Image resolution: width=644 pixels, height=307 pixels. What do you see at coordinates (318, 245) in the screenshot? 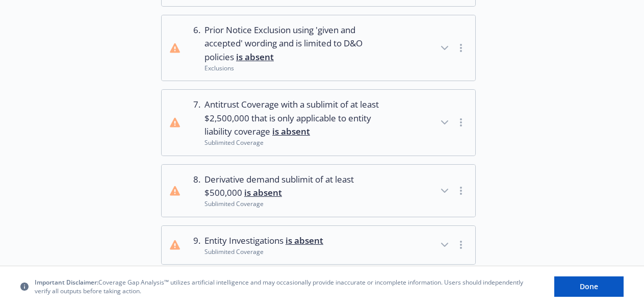
I see `button: 9.Entity Investigations is absentSublimited Coverage` at bounding box center [318, 245].